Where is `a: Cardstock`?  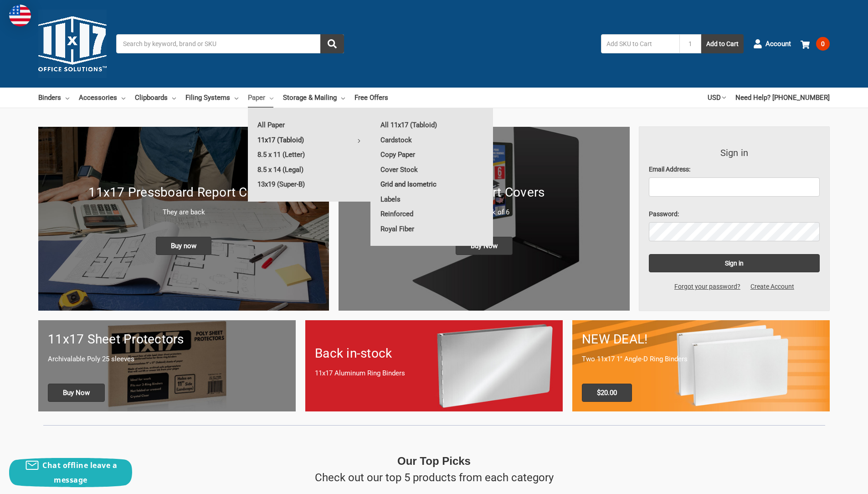 a: Cardstock is located at coordinates (432, 140).